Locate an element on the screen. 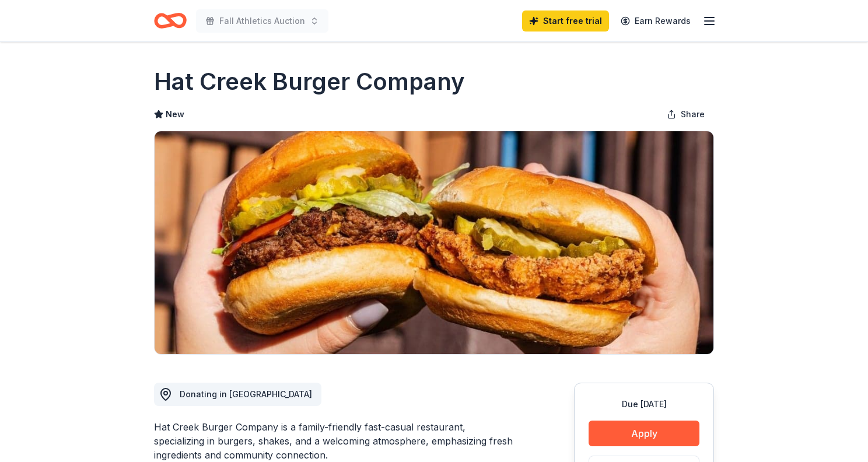  button: Share is located at coordinates (685, 114).